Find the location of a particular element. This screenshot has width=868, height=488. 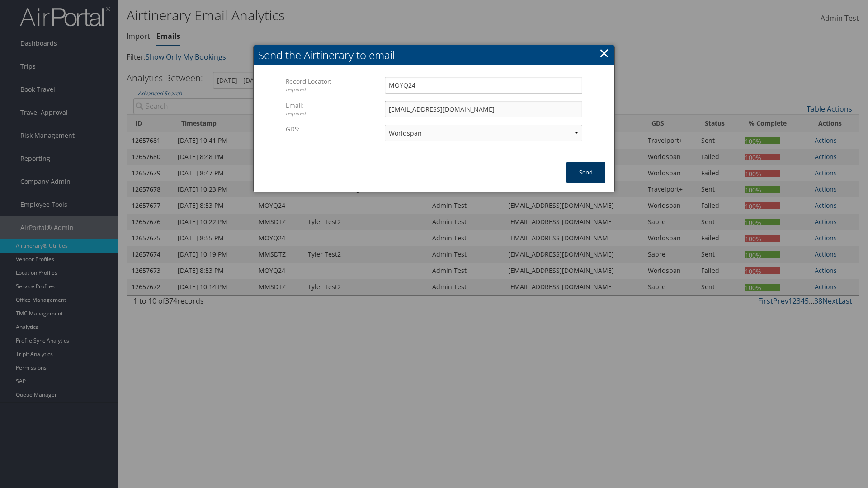

label: Record Locator: is located at coordinates (335, 85).